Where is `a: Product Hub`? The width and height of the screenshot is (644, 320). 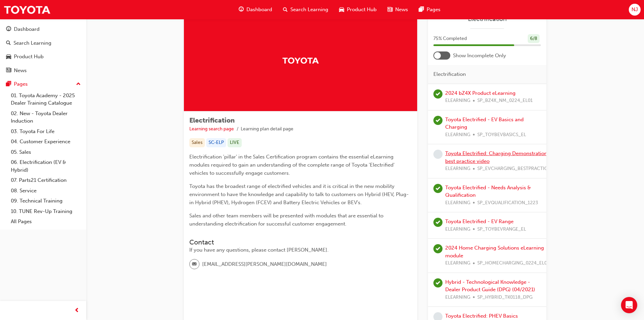
a: Product Hub is located at coordinates (43, 57).